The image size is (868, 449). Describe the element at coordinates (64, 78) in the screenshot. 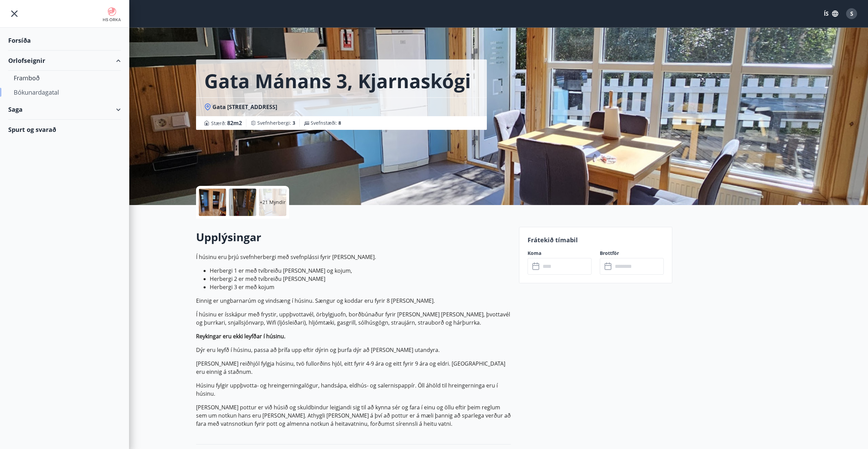

I see `div: Framboð` at that location.